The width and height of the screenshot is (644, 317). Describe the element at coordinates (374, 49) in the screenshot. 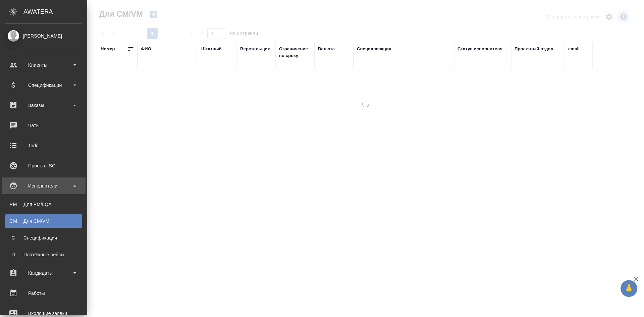

I see `div: Специализация` at that location.